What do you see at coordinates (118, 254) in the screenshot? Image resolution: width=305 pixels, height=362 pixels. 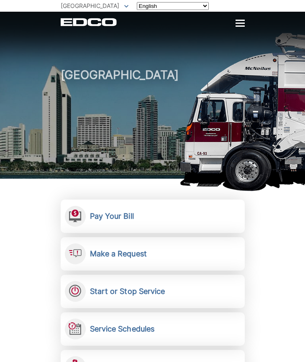 I see `h2: Make a Request` at bounding box center [118, 254].